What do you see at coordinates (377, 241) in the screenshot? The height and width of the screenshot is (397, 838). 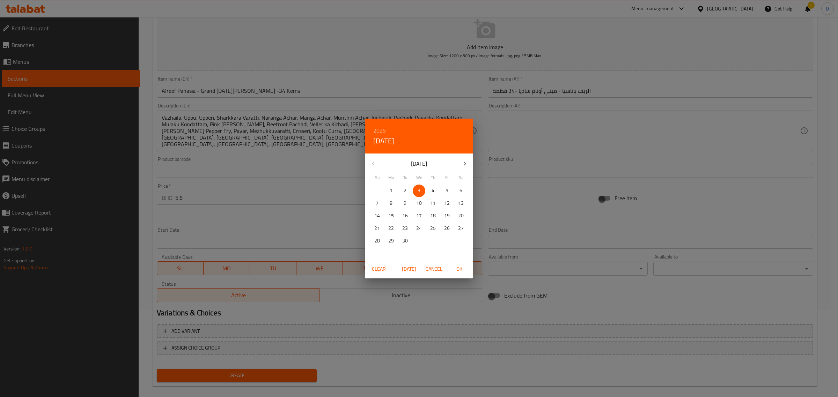 I see `p: 28` at bounding box center [377, 241].